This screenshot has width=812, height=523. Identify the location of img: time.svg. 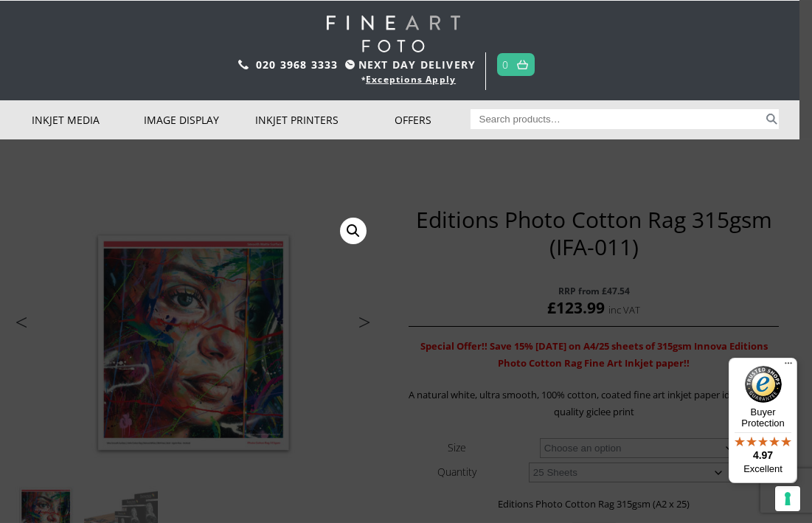
(350, 64).